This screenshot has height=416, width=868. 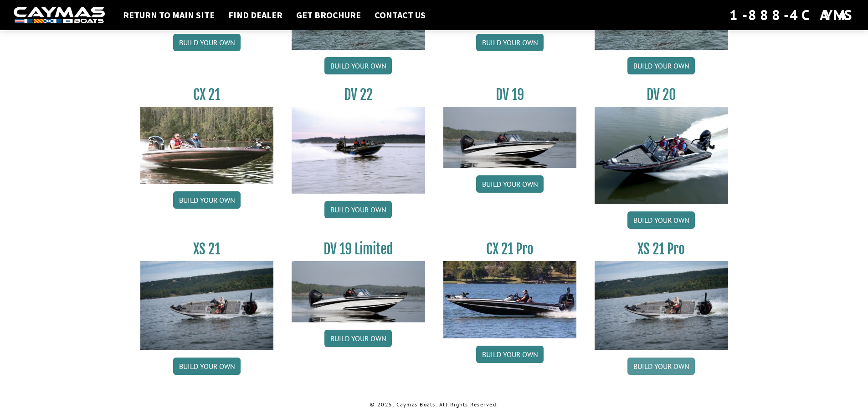 I want to click on h3: DV 19 Limited, so click(x=358, y=248).